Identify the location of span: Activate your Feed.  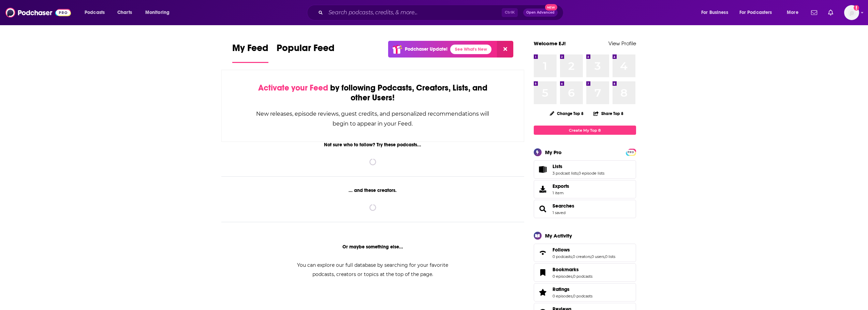
(293, 87).